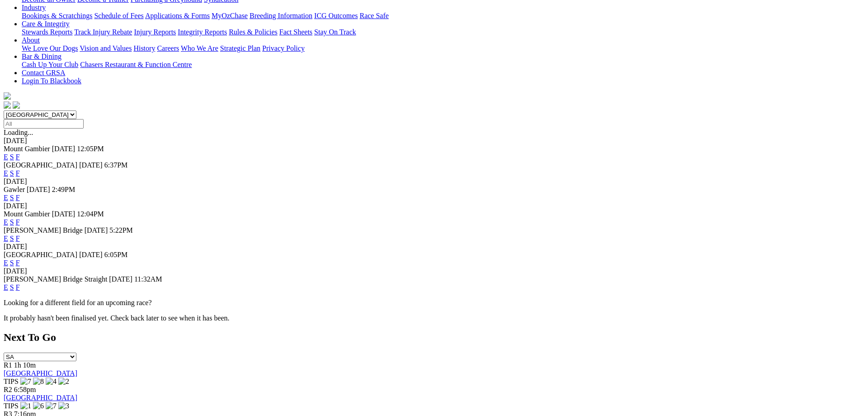 The image size is (868, 416). I want to click on img: 2, so click(64, 382).